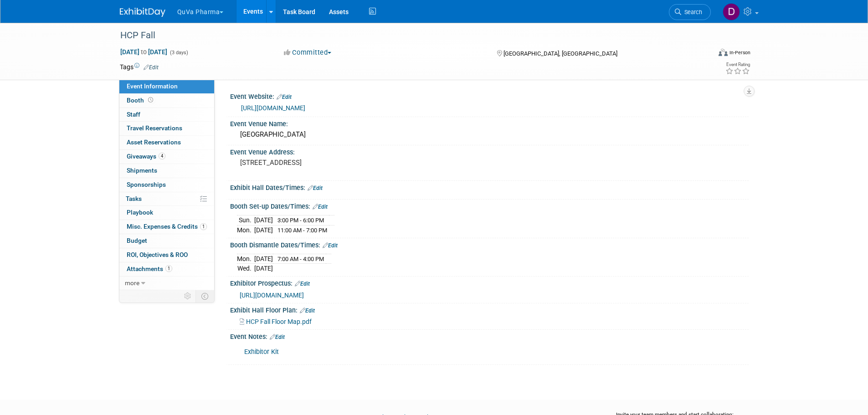 This screenshot has width=868, height=415. What do you see at coordinates (144, 52) in the screenshot?
I see `span: to` at bounding box center [144, 52].